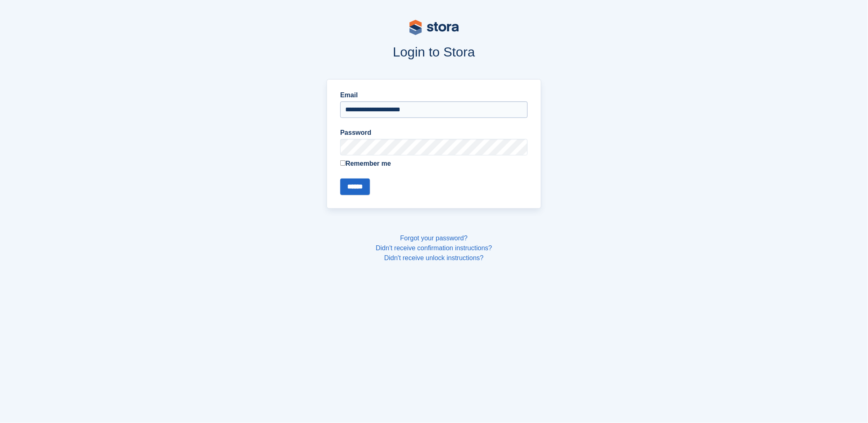  What do you see at coordinates (435, 238) in the screenshot?
I see `a: Forgot your password?` at bounding box center [435, 238].